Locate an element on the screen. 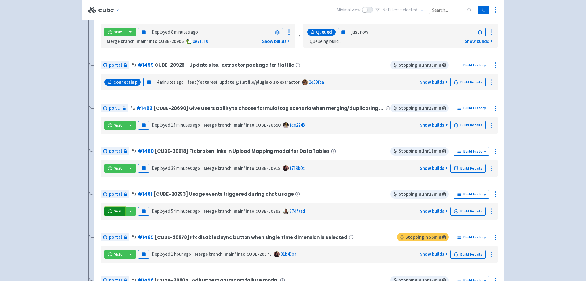 This screenshot has width=586, height=281. span: selected is located at coordinates (408, 10).